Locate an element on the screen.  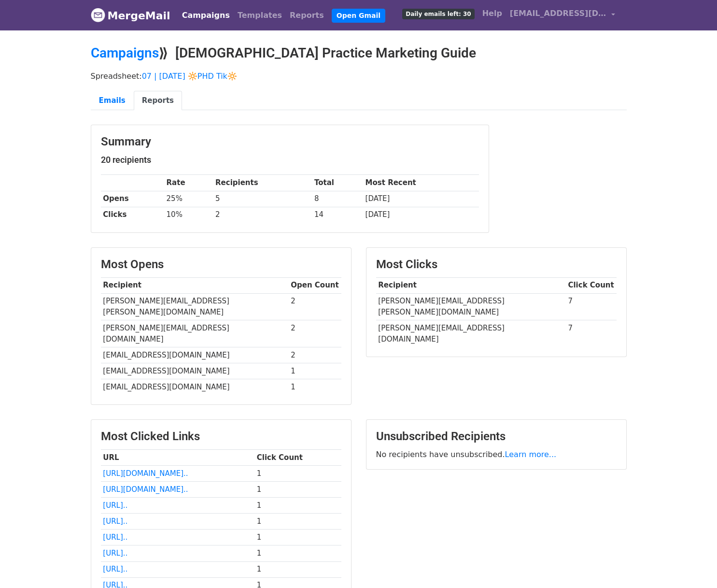
h3: Most Clicks is located at coordinates (496, 264).